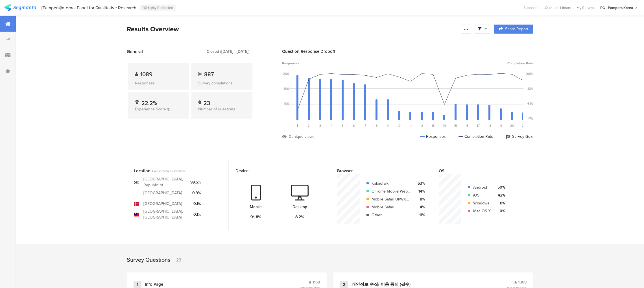 This screenshot has height=288, width=644. Describe the element at coordinates (256, 207) in the screenshot. I see `div: Mobile` at that location.